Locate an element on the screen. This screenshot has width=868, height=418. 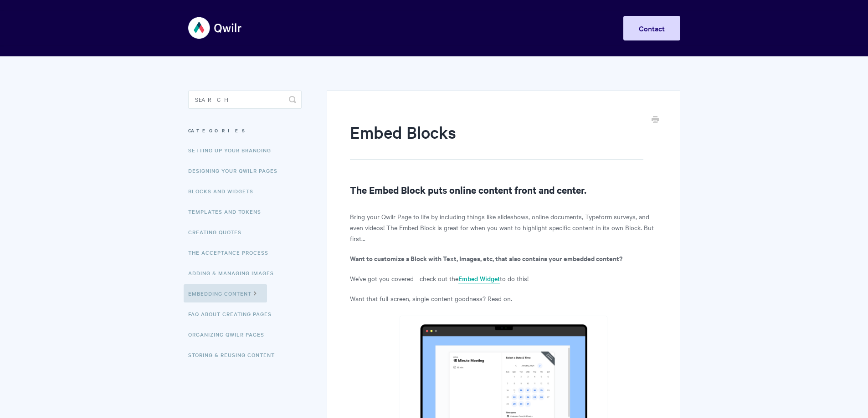
input: Search is located at coordinates (244, 100).